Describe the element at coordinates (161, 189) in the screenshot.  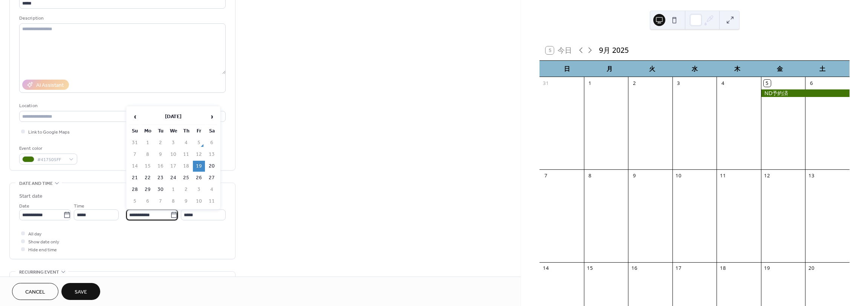
I see `td: 30` at that location.